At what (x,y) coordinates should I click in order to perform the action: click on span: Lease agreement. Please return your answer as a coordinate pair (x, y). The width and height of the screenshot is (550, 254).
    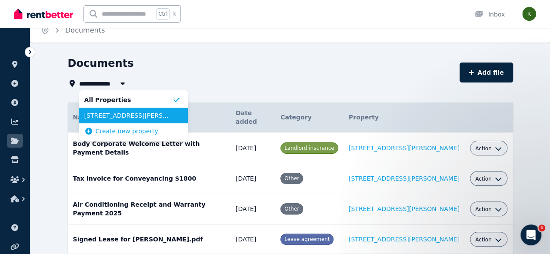
    Looking at the image, I should click on (307, 240).